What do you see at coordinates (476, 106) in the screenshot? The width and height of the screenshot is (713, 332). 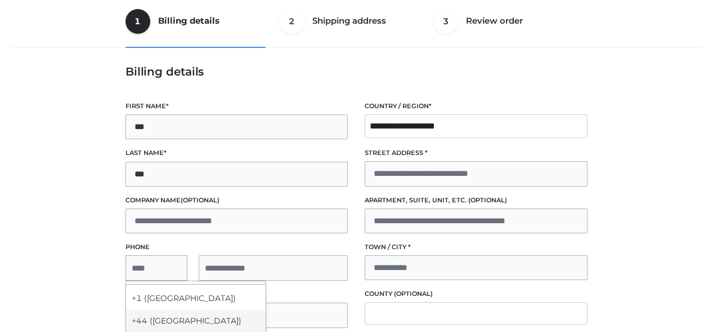 I see `label: Country / Region` at bounding box center [476, 106].